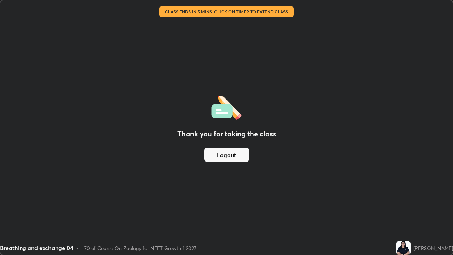 This screenshot has width=453, height=255. I want to click on button: Logout, so click(227, 155).